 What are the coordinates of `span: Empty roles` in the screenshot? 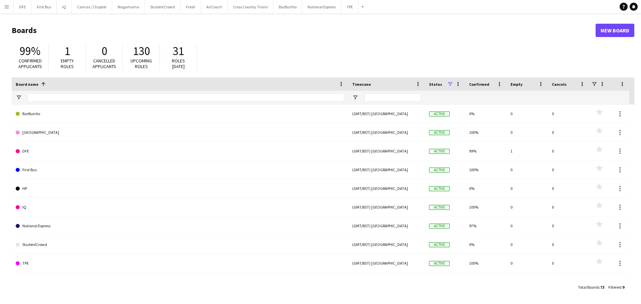 It's located at (67, 63).